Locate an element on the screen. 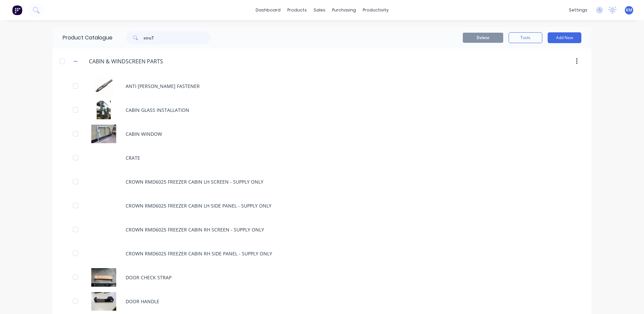 The width and height of the screenshot is (644, 314). div: CROWN RMD6025 FREEZER CABIN LH SCREEN - SUPPLY ONLY is located at coordinates (322, 182).